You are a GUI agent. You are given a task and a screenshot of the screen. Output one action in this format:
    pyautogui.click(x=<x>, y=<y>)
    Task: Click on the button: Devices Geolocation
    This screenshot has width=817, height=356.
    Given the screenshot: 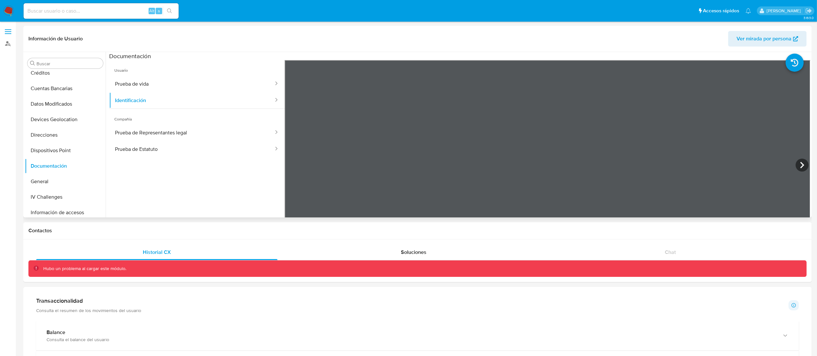 What is the action you would take?
    pyautogui.click(x=65, y=120)
    